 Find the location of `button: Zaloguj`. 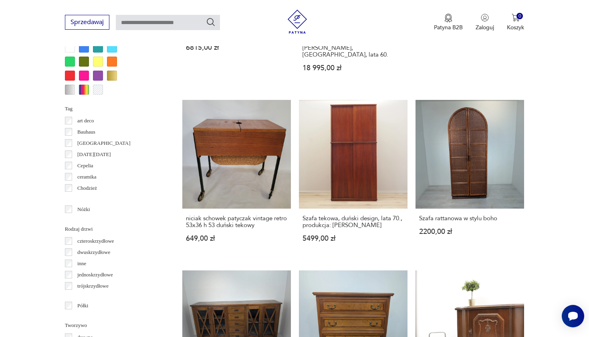

button: Zaloguj is located at coordinates (485, 22).